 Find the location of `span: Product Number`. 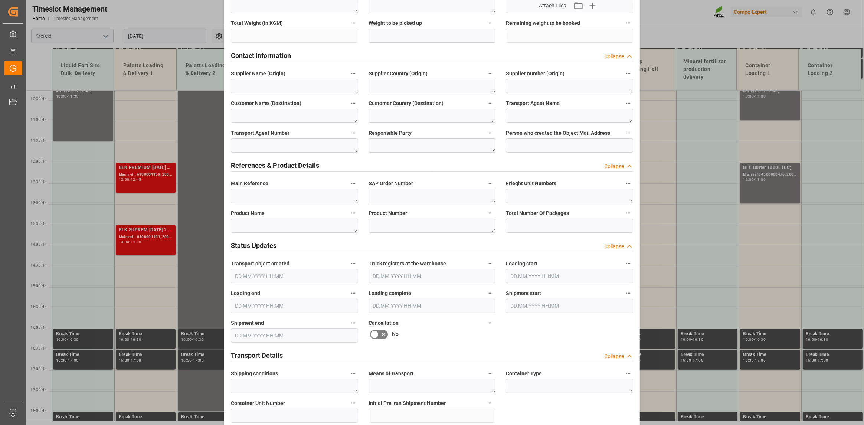

span: Product Number is located at coordinates (388, 213).